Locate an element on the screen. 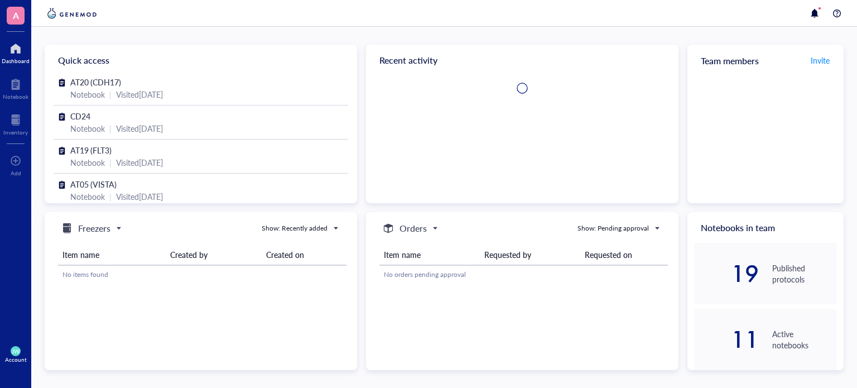 This screenshot has height=388, width=857. div: Quick access is located at coordinates (201, 60).